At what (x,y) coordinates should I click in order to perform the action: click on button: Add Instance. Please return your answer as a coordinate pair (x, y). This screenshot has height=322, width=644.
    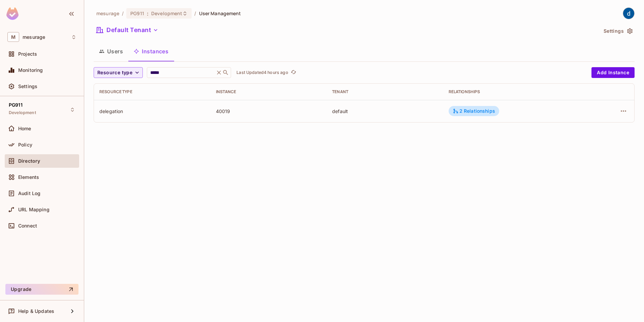
    Looking at the image, I should click on (613, 72).